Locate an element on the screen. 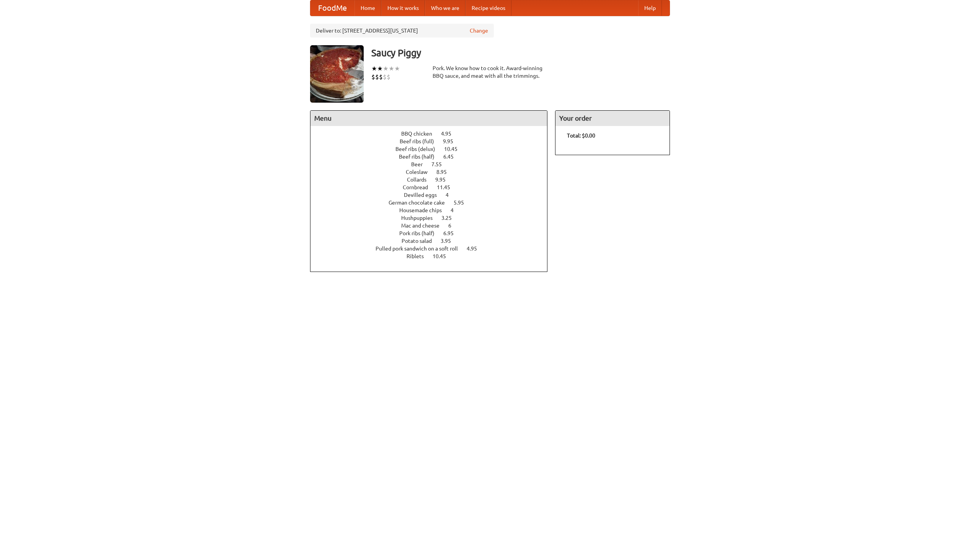 This screenshot has height=542, width=980. a: BBQ chicken 4.95 is located at coordinates (433, 133).